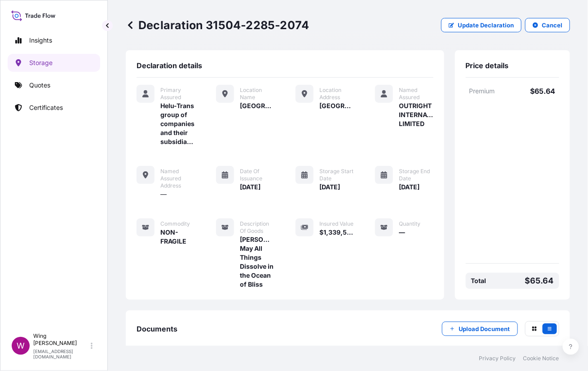 This screenshot has width=588, height=371. I want to click on button: Update Declaration, so click(481, 25).